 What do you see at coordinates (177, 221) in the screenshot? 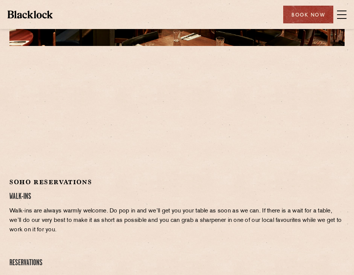
I see `p: Walk-ins are always warmly welcome. Do pop in and we’ll get you your table as soon as we can. If ...` at bounding box center [177, 221].